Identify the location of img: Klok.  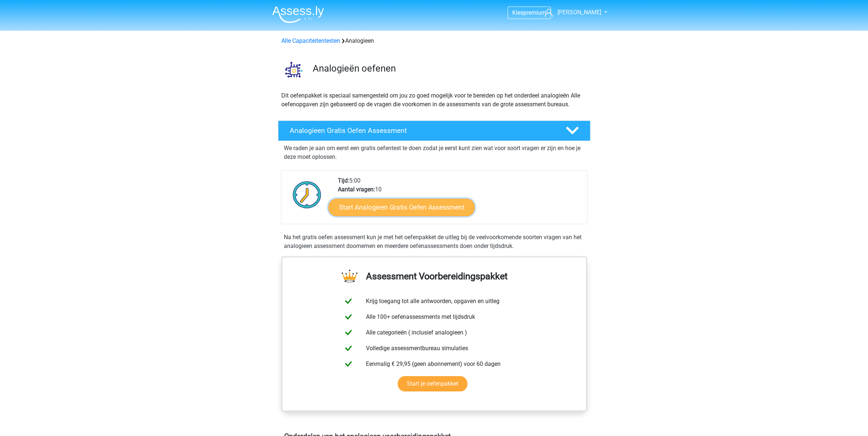
(307, 194).